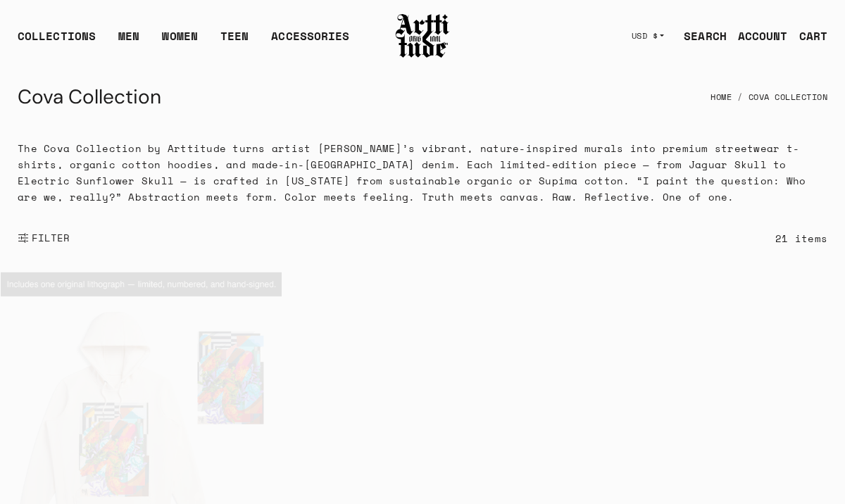 The width and height of the screenshot is (845, 504). I want to click on span: FILTER, so click(50, 238).